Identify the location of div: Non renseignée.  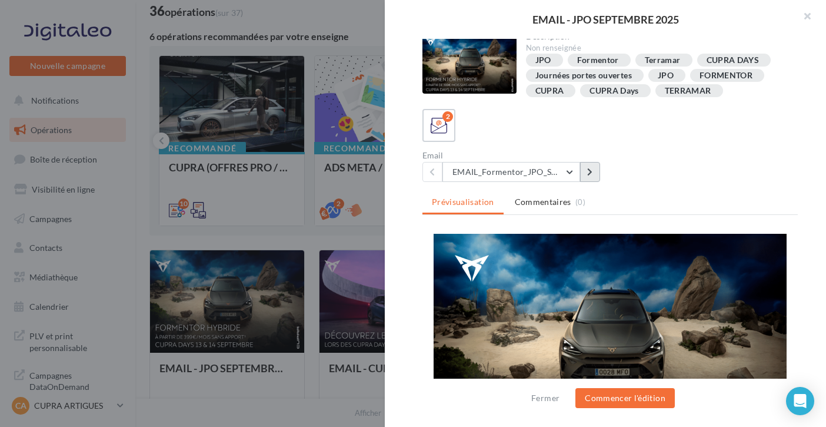
(657, 48).